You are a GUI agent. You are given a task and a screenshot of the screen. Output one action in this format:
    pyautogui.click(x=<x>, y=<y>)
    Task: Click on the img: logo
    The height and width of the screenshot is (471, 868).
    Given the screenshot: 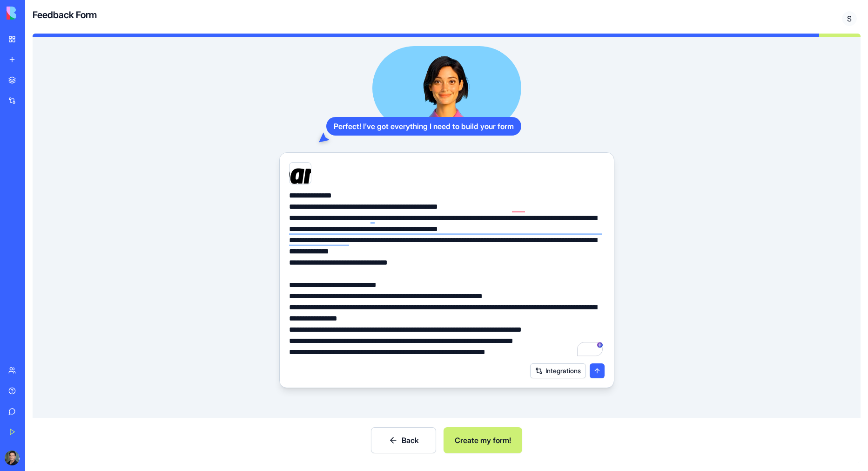 What is the action you would take?
    pyautogui.click(x=35, y=13)
    